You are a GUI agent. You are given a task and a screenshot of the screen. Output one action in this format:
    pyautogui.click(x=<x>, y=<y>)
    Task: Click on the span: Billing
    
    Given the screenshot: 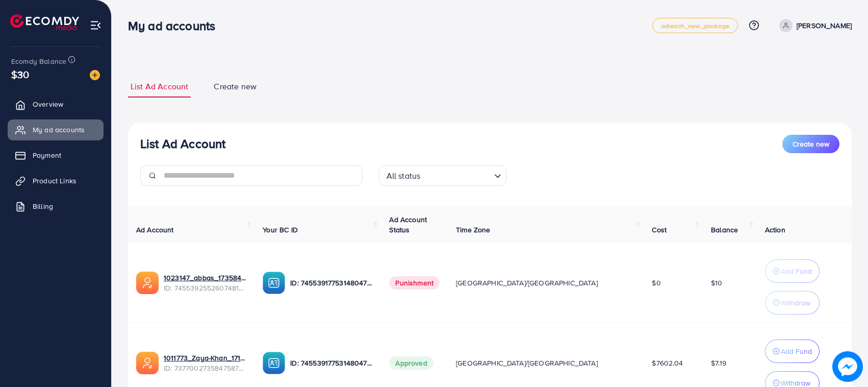 What is the action you would take?
    pyautogui.click(x=43, y=206)
    